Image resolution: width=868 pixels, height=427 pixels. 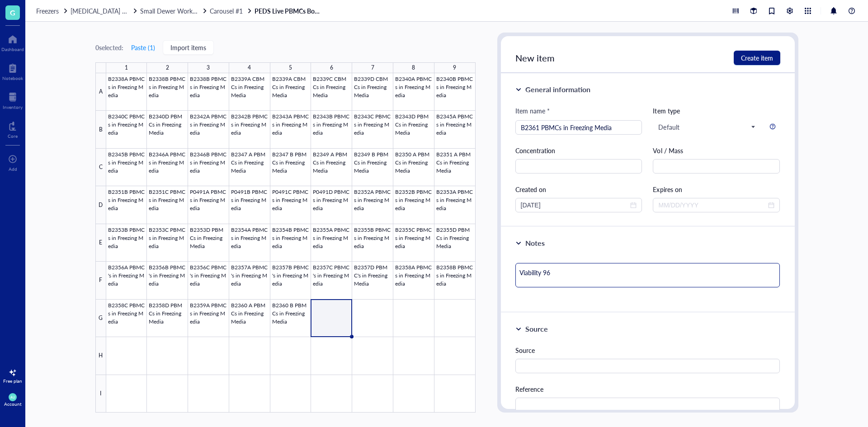 What do you see at coordinates (101, 167) in the screenshot?
I see `div: C` at bounding box center [101, 167].